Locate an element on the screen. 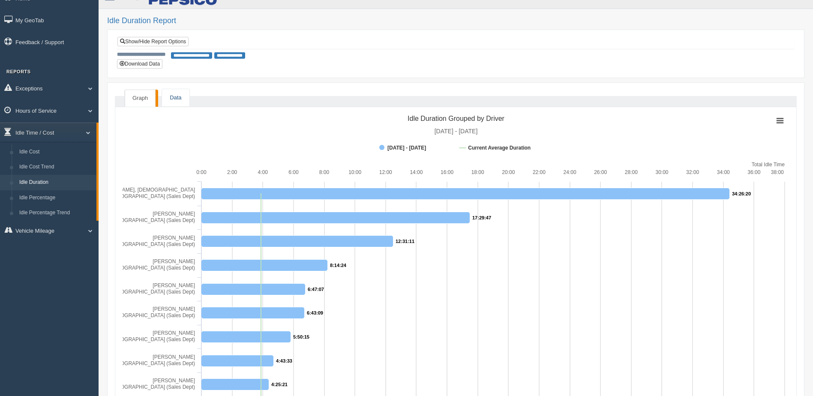 The width and height of the screenshot is (813, 396). text: 6:00 is located at coordinates (294, 172).